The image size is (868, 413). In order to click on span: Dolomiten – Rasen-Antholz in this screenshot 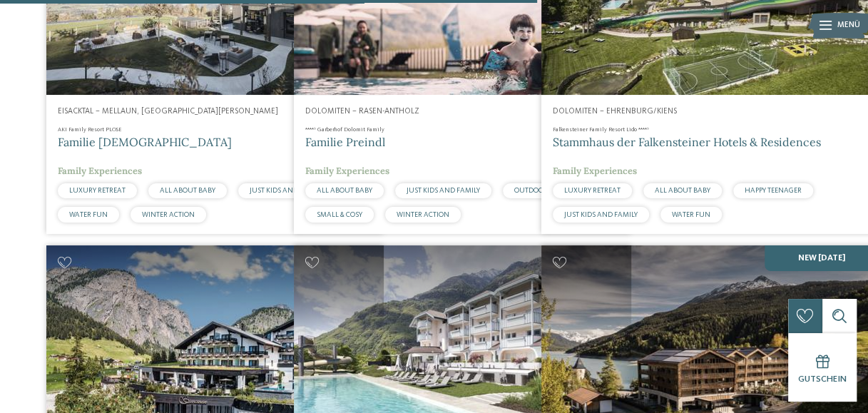, I will do `click(363, 111)`.